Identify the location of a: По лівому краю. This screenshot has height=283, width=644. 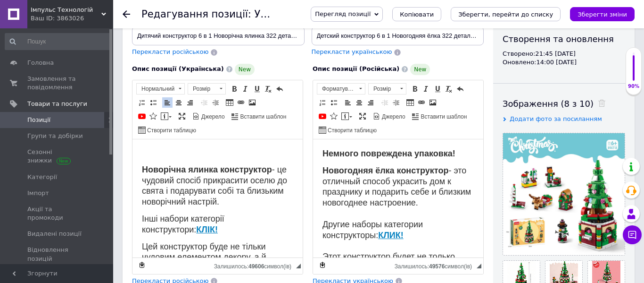
(167, 102).